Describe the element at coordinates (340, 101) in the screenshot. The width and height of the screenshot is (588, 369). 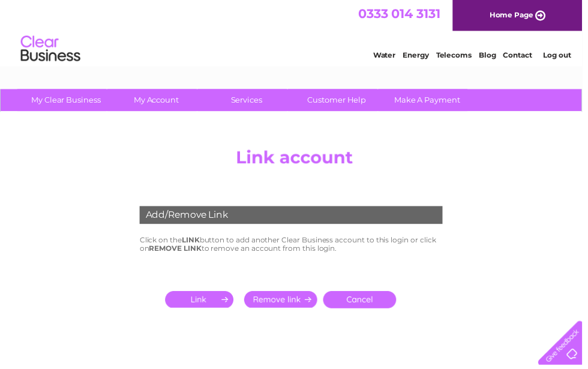
I see `a: Customer Help` at that location.